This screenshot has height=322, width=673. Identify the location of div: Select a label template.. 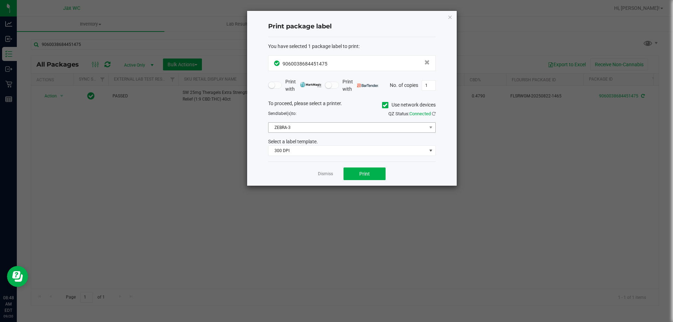
(352, 142).